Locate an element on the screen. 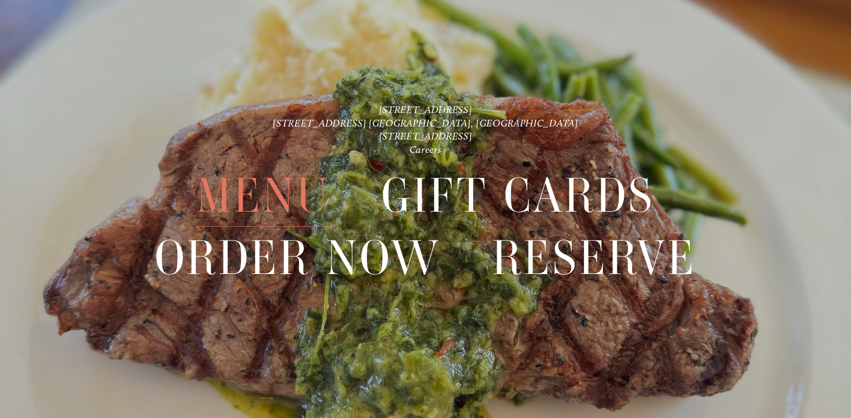 This screenshot has height=418, width=851. a: Gift Cards is located at coordinates (518, 196).